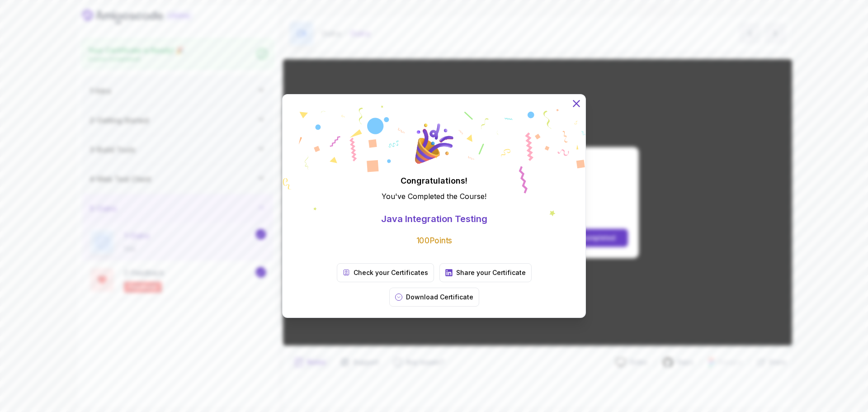 The height and width of the screenshot is (412, 868). Describe the element at coordinates (439, 297) in the screenshot. I see `p: Download Certificate` at that location.